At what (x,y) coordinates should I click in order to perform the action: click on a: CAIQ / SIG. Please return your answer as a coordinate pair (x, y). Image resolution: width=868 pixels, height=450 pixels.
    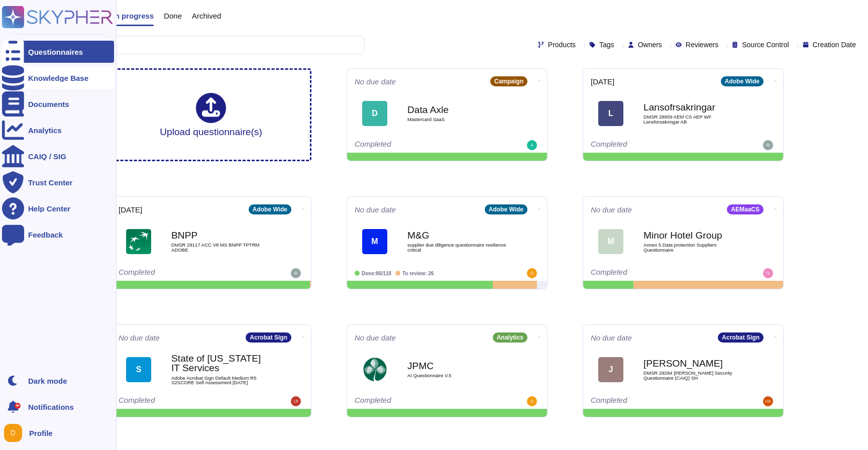
    Looking at the image, I should click on (57, 156).